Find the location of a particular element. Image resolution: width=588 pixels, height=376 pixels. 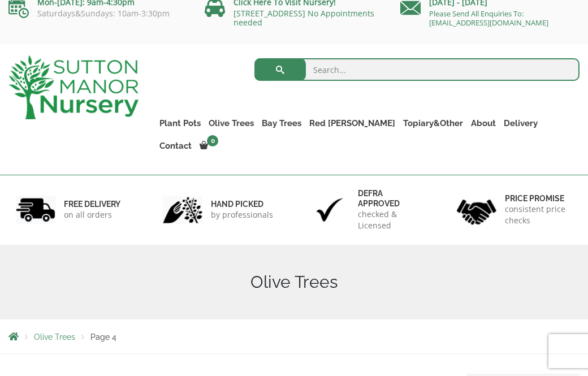

p: consistent price checks is located at coordinates (538, 215).